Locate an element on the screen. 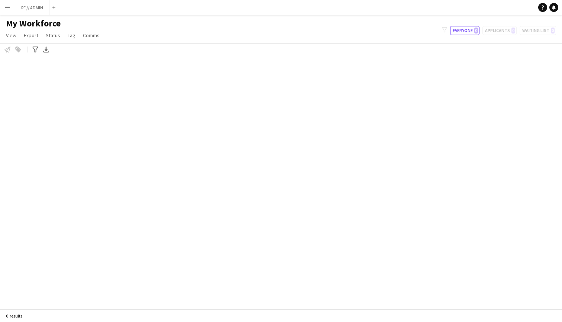  span: 0 is located at coordinates (477, 31).